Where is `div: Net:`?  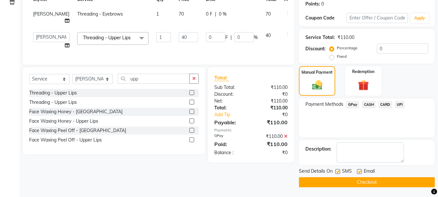 div: Net: is located at coordinates (230, 101).